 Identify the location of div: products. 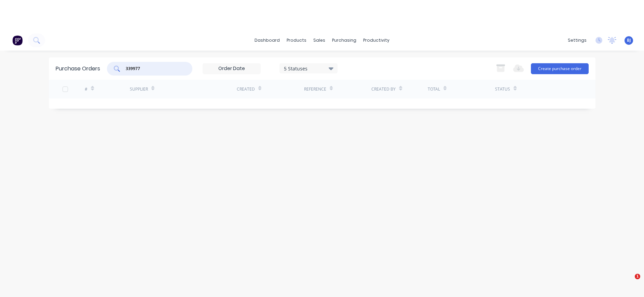
(297, 40).